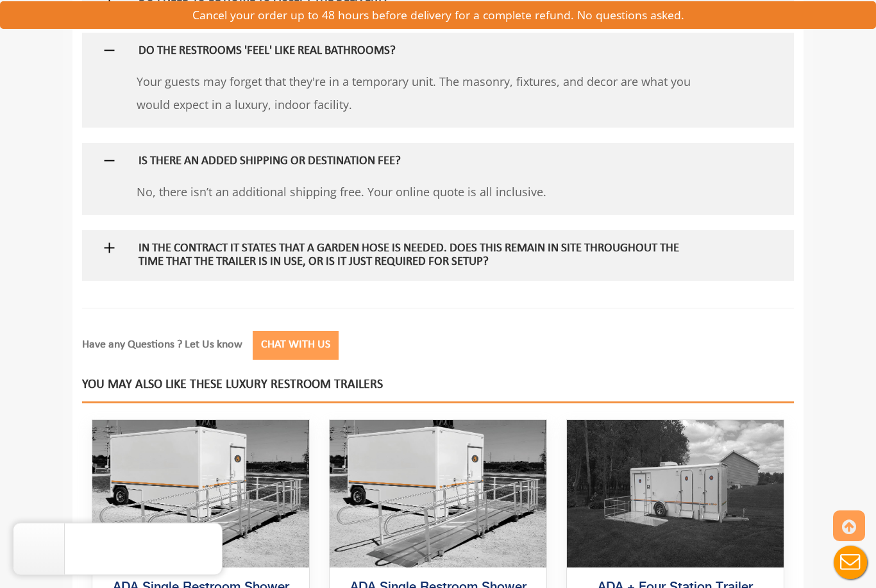 The height and width of the screenshot is (588, 876). Describe the element at coordinates (438, 390) in the screenshot. I see `h2: You may also like these luxury restroom trailers` at that location.